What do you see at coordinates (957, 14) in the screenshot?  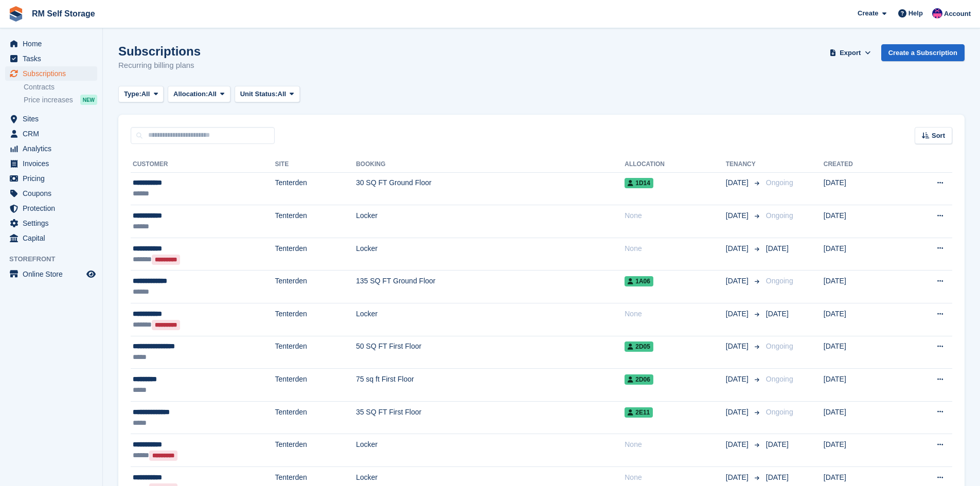 I see `span: Account` at bounding box center [957, 14].